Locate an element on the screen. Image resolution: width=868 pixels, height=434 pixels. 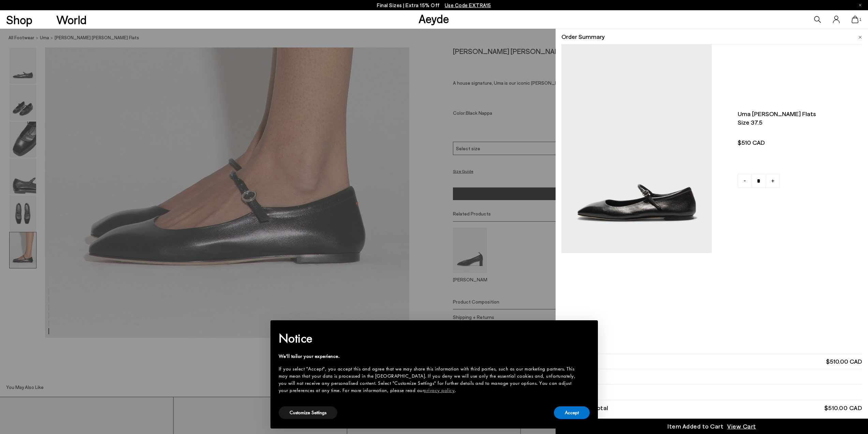
div: Item Added to Cart is located at coordinates (696, 426).